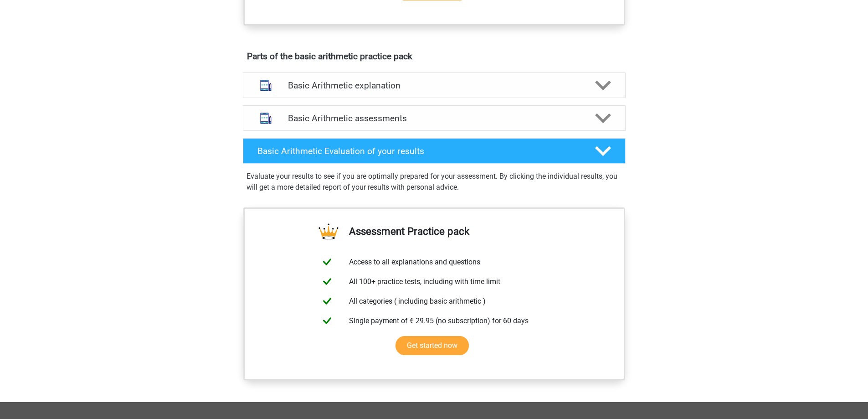 Image resolution: width=868 pixels, height=419 pixels. I want to click on h4: Basic Arithmetic assessments, so click(434, 119).